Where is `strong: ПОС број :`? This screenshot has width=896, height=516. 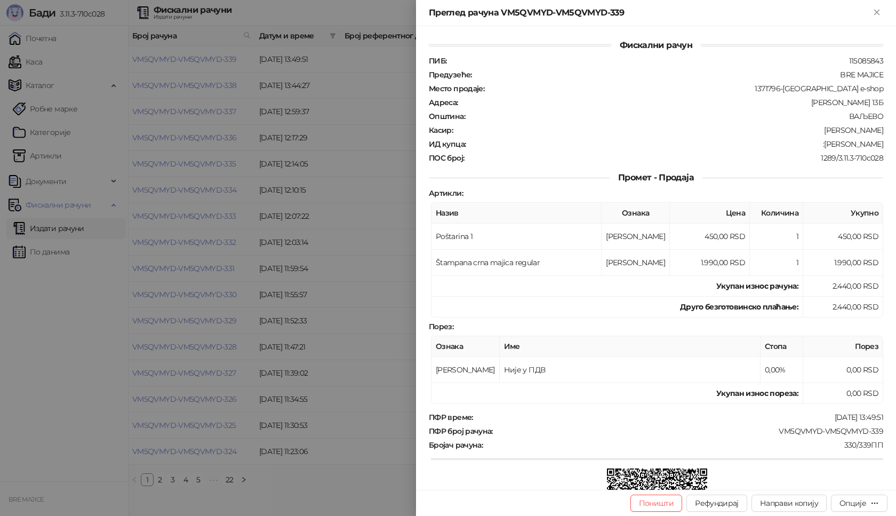
strong: ПОС број : is located at coordinates (447, 158).